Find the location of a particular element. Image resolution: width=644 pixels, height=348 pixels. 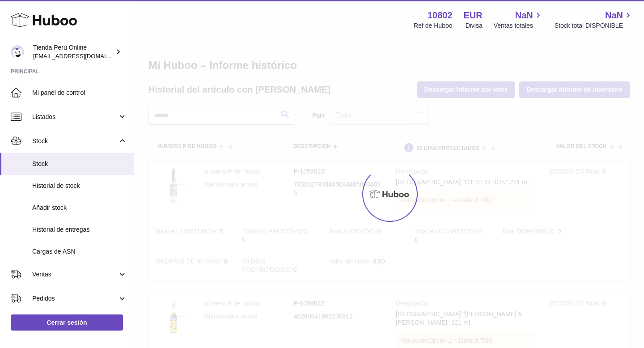

span: Mi panel de control is located at coordinates (80, 93).